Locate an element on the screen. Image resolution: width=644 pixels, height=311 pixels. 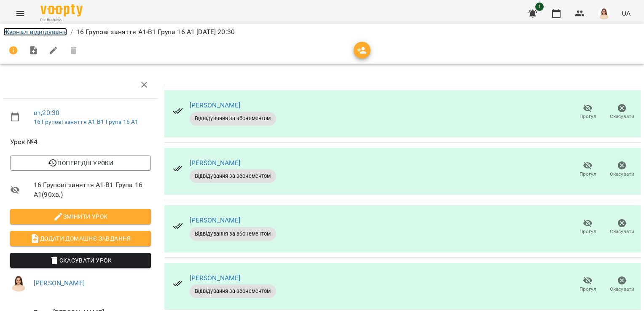
span: Додати домашнє завдання is located at coordinates (81, 239).